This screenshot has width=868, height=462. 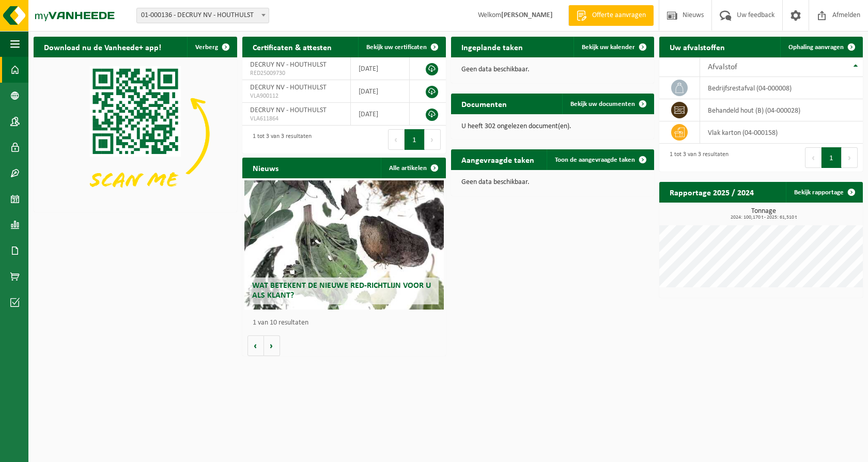 I want to click on a: Bekijk uw certificaten, so click(x=401, y=47).